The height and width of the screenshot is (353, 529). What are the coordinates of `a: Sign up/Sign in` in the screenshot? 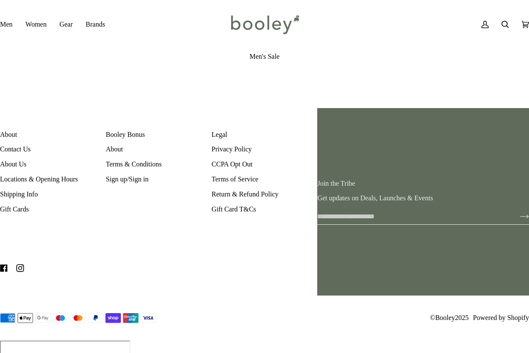 It's located at (127, 179).